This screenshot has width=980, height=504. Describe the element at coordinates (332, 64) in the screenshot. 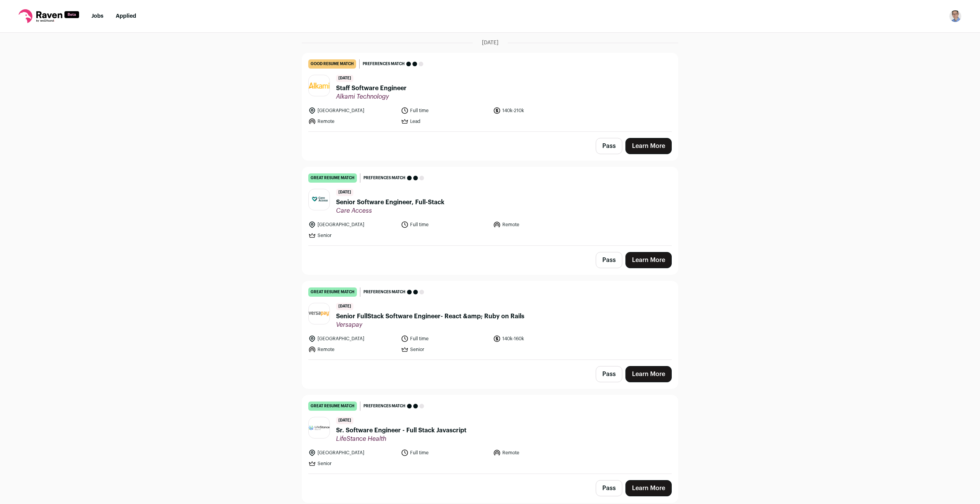

I see `div: good resume match` at that location.